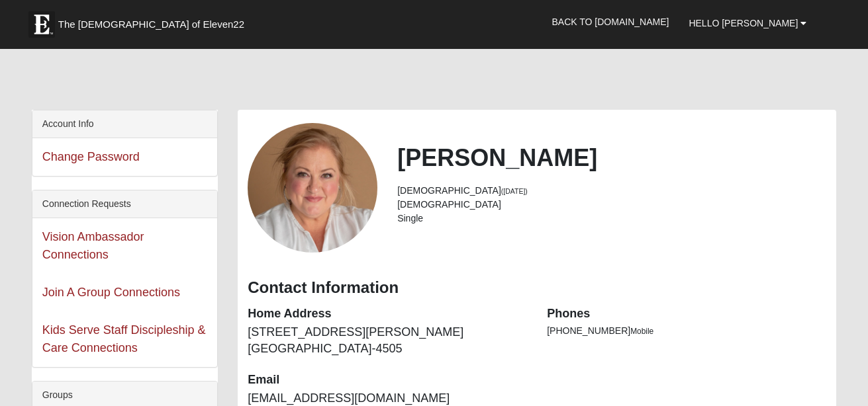 The width and height of the screenshot is (868, 406). I want to click on div: Connection Requests, so click(124, 204).